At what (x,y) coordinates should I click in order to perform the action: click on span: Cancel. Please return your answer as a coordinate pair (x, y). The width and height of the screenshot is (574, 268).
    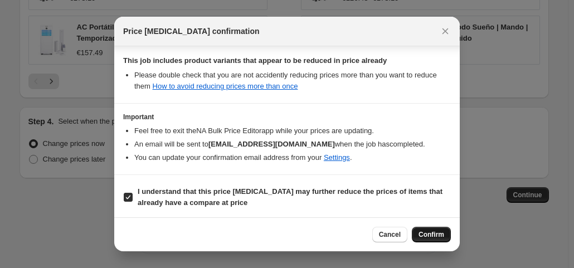
    Looking at the image, I should click on (390, 235).